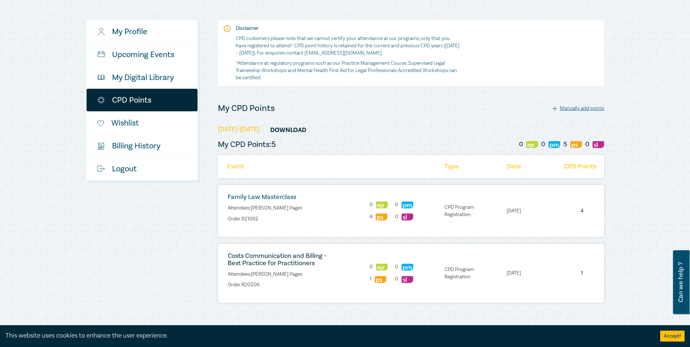 The height and width of the screenshot is (347, 690). I want to click on span: Can we help ?, so click(681, 282).